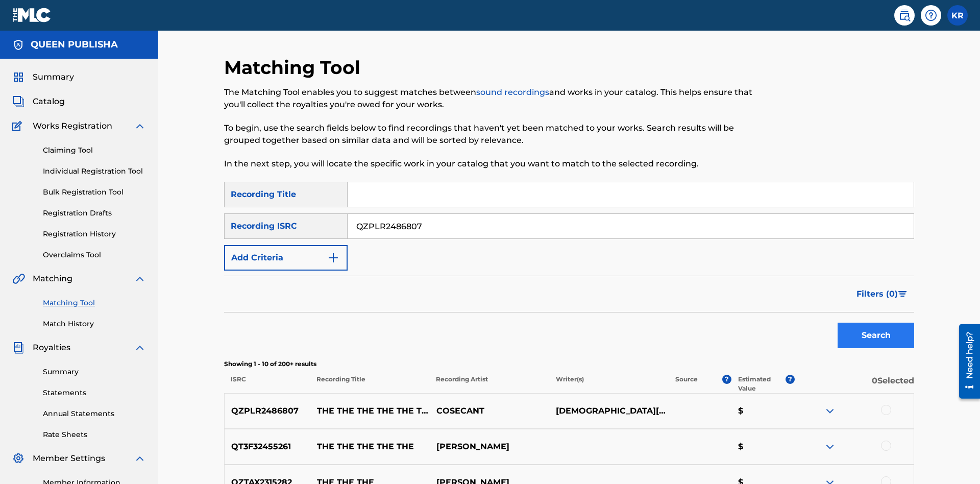 This screenshot has width=980, height=484. What do you see at coordinates (761, 384) in the screenshot?
I see `p: Estimated Value` at bounding box center [761, 384].